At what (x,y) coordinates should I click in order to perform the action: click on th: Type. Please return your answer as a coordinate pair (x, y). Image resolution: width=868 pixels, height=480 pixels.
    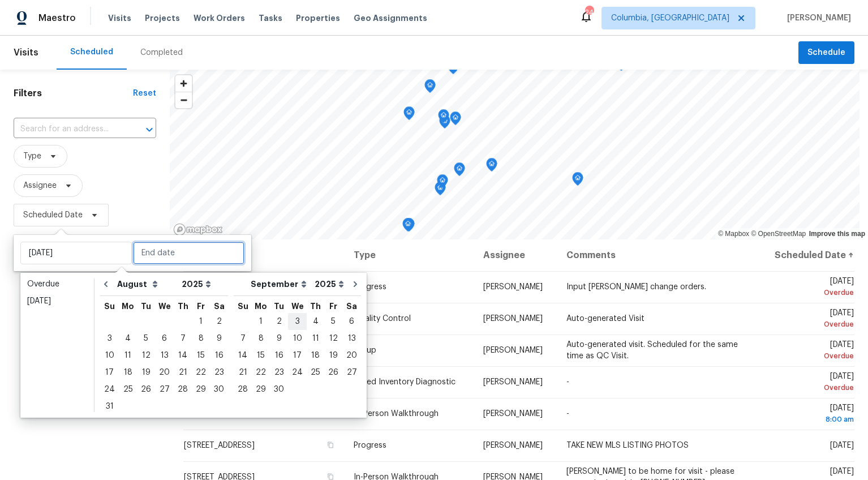
    Looking at the image, I should click on (409, 255).